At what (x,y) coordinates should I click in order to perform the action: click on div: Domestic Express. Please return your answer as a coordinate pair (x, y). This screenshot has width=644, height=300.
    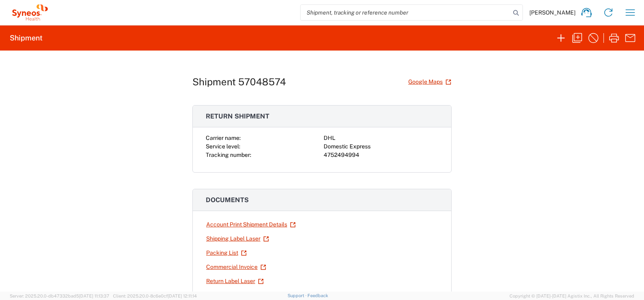
    Looking at the image, I should click on (381, 146).